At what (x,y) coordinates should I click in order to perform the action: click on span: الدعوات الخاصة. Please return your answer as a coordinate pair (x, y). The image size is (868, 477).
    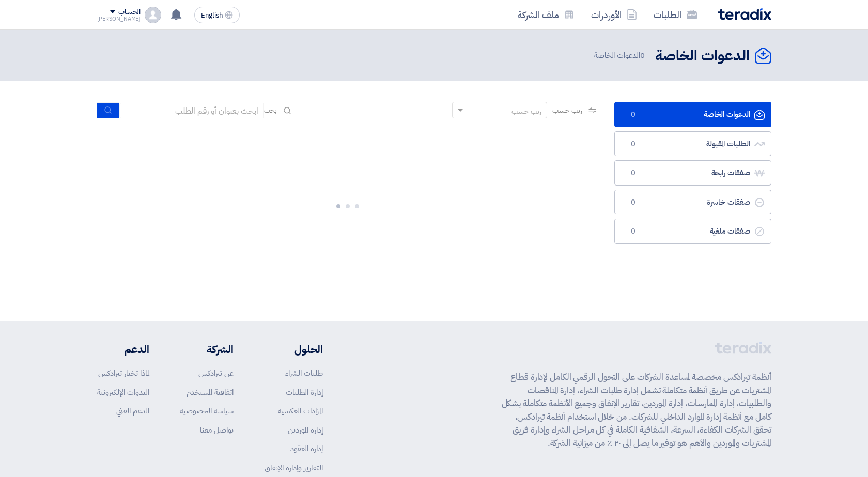
    Looking at the image, I should click on (621, 55).